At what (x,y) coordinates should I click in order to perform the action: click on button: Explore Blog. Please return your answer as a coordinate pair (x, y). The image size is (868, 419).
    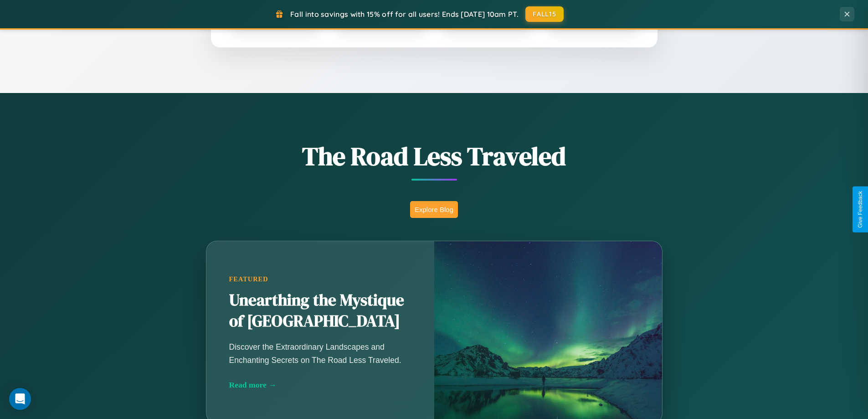
    Looking at the image, I should click on (434, 209).